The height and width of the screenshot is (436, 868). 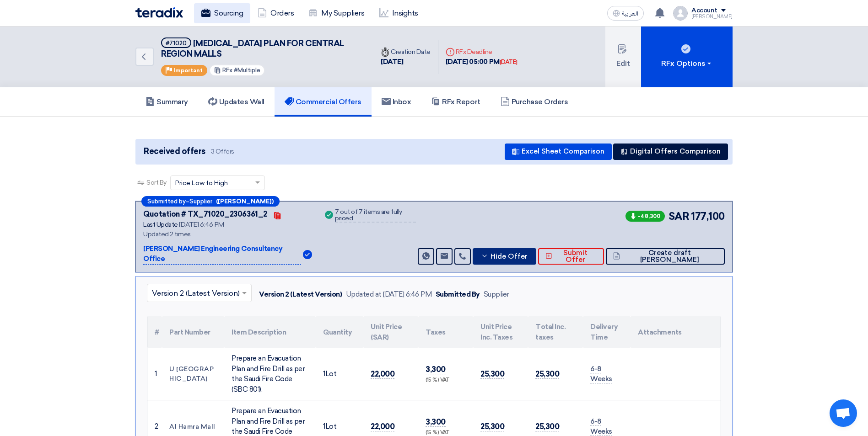 What do you see at coordinates (339, 332) in the screenshot?
I see `th: Quantity` at bounding box center [339, 332].